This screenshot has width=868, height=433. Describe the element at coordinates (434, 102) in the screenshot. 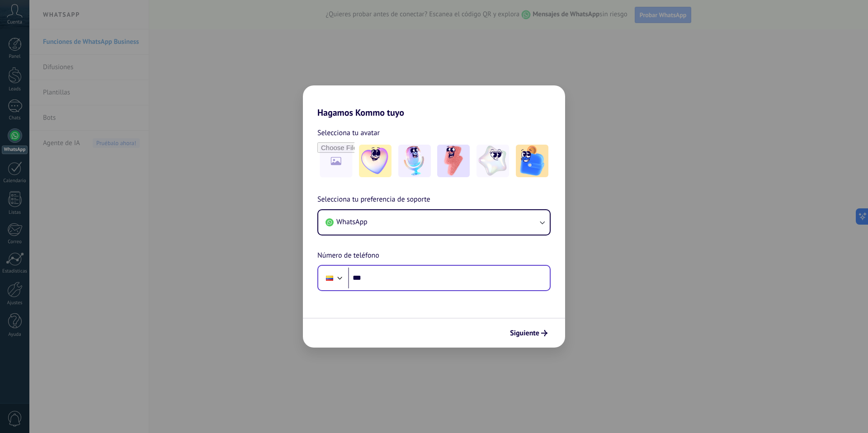

I see `h2: Hagamos Kommo tuyo` at that location.